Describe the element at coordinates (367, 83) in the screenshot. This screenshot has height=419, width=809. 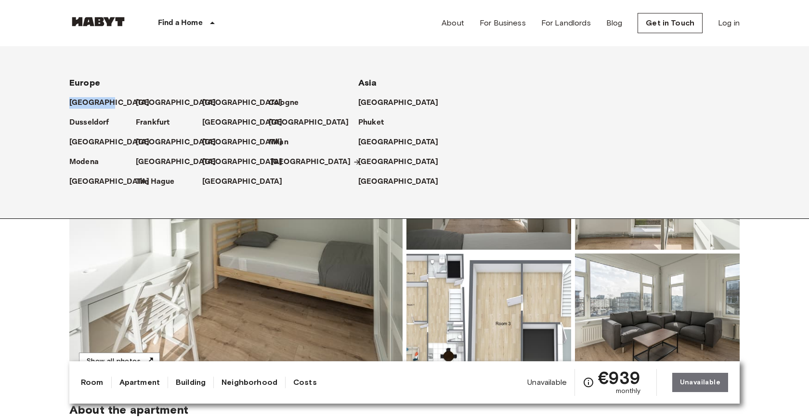
I see `span: Asia` at that location.